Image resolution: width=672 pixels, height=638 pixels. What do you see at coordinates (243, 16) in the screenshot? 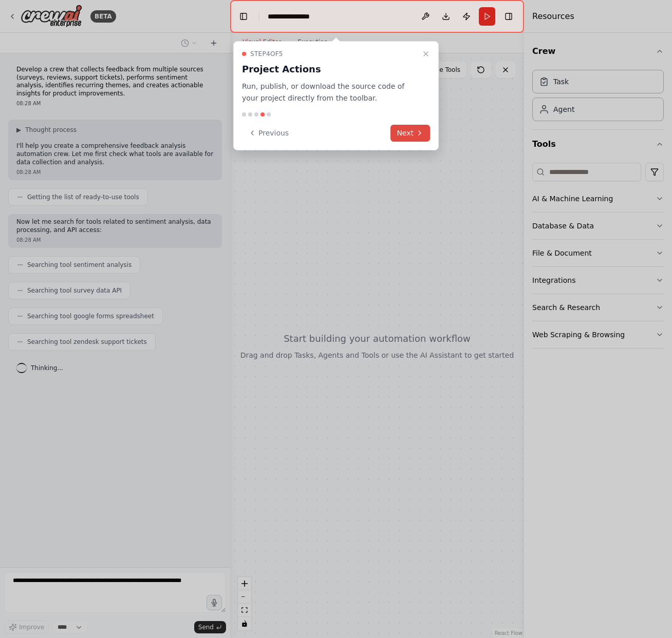
I see `button: Hide left sidebar` at bounding box center [243, 16].